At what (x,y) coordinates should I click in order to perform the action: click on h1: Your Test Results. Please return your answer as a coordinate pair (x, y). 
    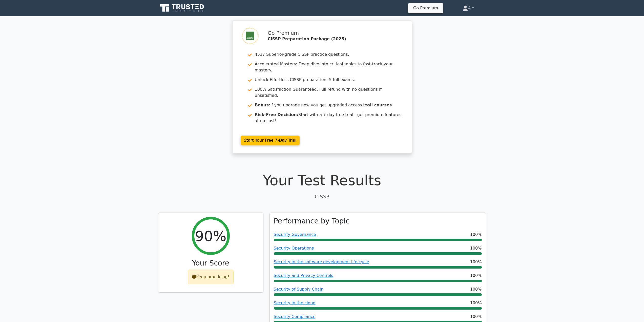
    Looking at the image, I should click on (322, 180).